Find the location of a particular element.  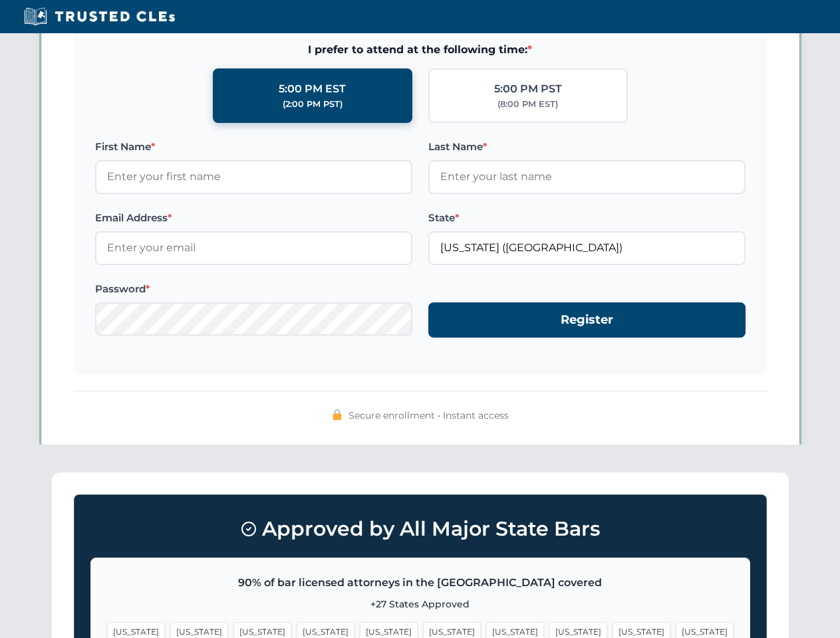

input: Enter your first name is located at coordinates (253, 177).